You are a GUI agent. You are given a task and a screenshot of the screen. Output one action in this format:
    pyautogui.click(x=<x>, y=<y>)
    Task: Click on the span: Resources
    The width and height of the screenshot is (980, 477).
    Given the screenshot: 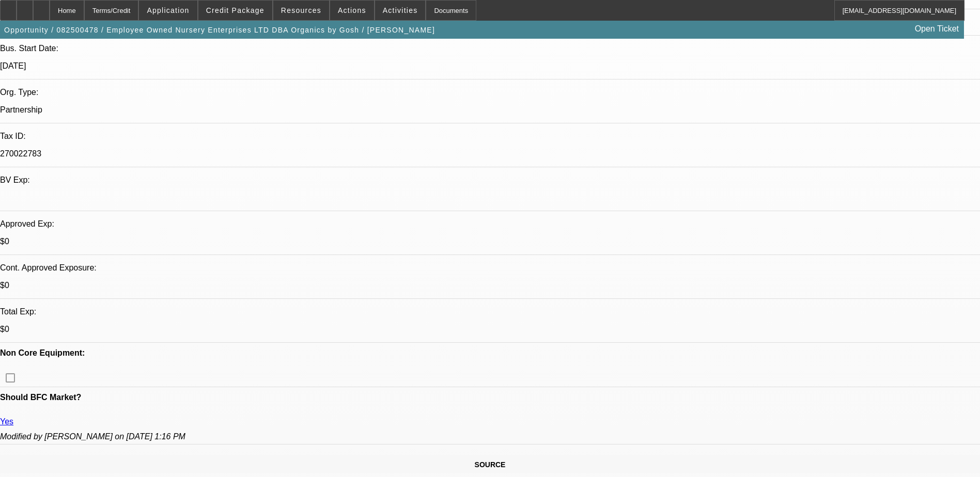 What is the action you would take?
    pyautogui.click(x=301, y=10)
    